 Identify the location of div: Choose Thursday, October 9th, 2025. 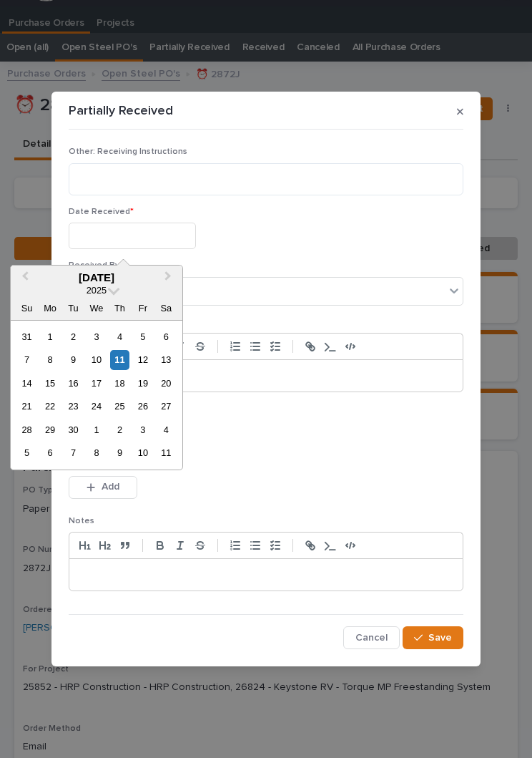
(119, 452).